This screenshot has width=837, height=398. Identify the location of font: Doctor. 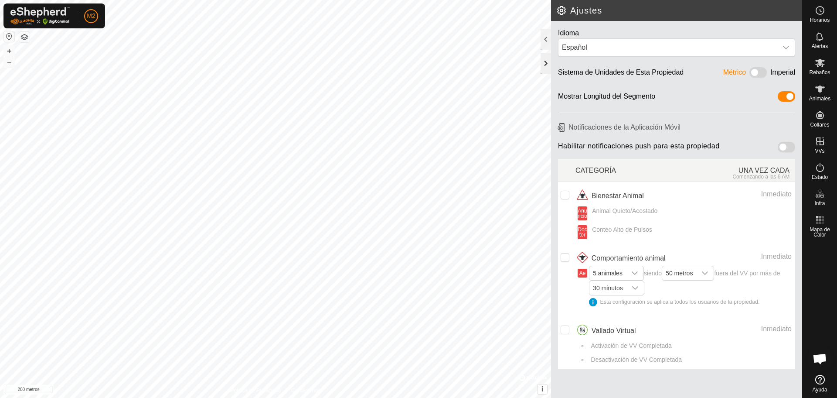
(582, 232).